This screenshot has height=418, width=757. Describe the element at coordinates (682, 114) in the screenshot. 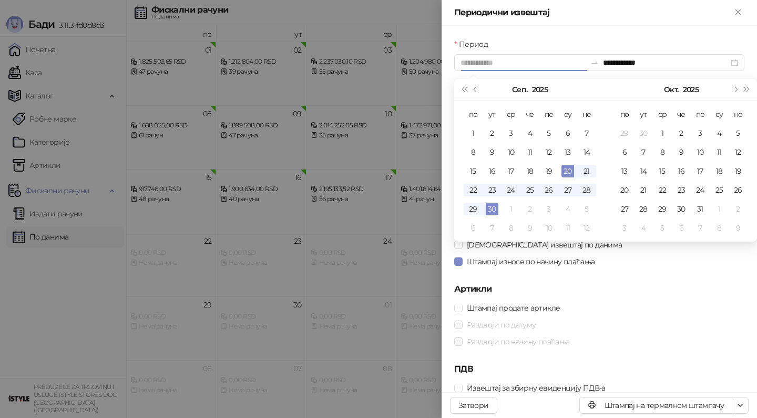

I see `th: че` at that location.